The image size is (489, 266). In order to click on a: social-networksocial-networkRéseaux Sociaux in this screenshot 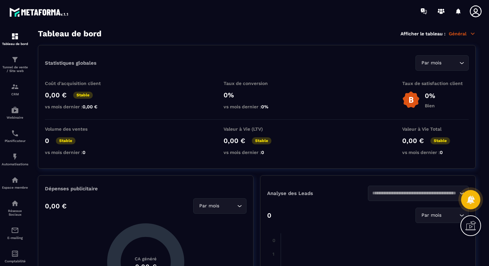, I will do `click(15, 207)`.